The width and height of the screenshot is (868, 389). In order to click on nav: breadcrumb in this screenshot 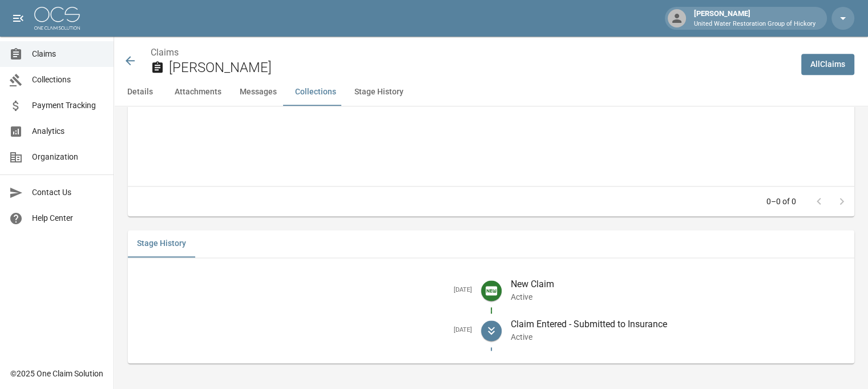, I will do `click(472, 52)`.